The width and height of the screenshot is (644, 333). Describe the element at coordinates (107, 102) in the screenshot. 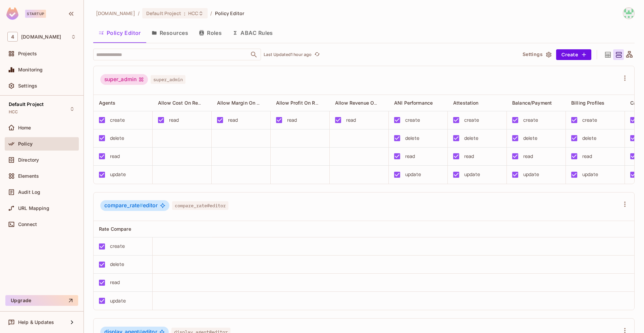

I see `span: Agents` at that location.